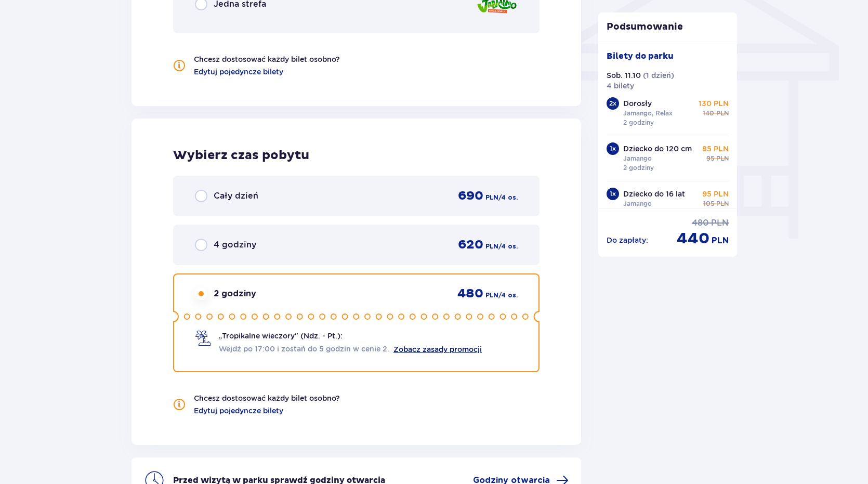 This screenshot has height=484, width=868. What do you see at coordinates (708, 114) in the screenshot?
I see `span: 140` at bounding box center [708, 114].